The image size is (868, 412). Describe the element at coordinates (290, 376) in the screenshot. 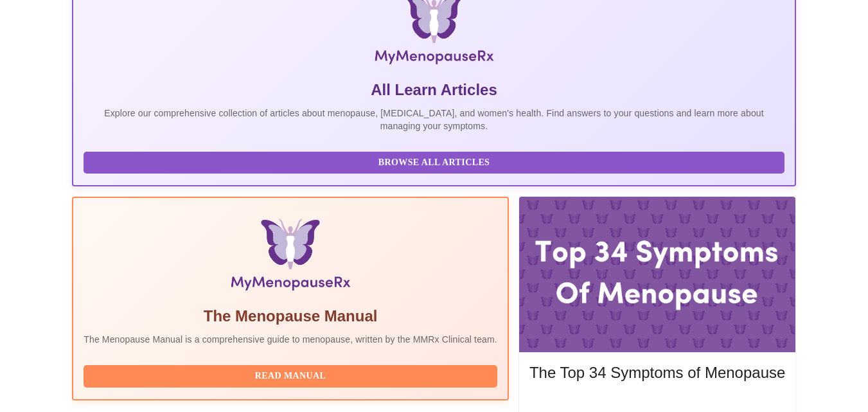

I see `span: Read Manual` at that location.